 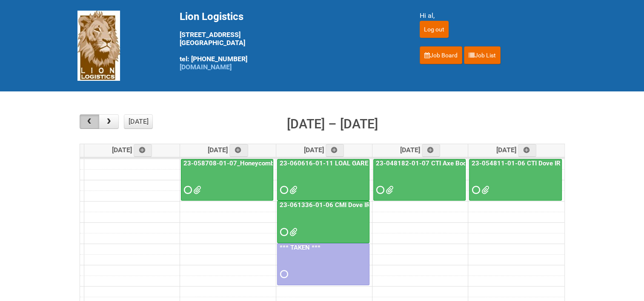 What do you see at coordinates (482, 55) in the screenshot?
I see `a: Job List` at bounding box center [482, 55].